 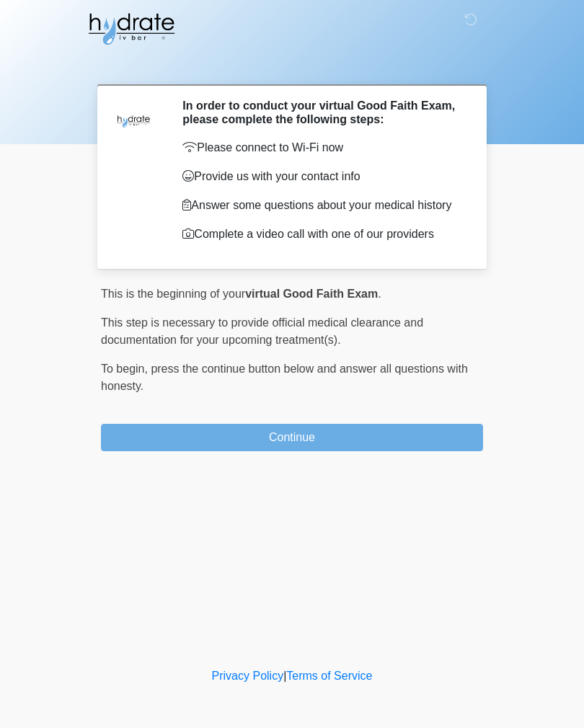 I want to click on img: Agent Avatar, so click(x=134, y=121).